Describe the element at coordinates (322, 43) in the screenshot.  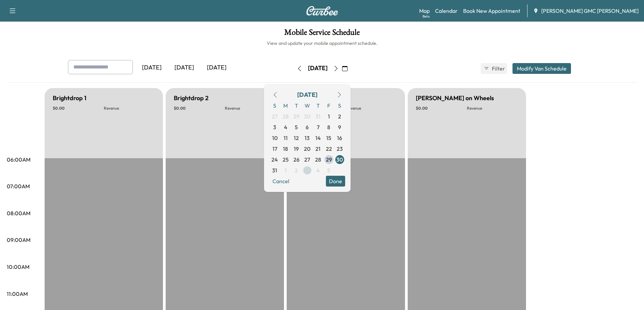
I see `h6: View and update your mobile appointment schedule.` at that location.